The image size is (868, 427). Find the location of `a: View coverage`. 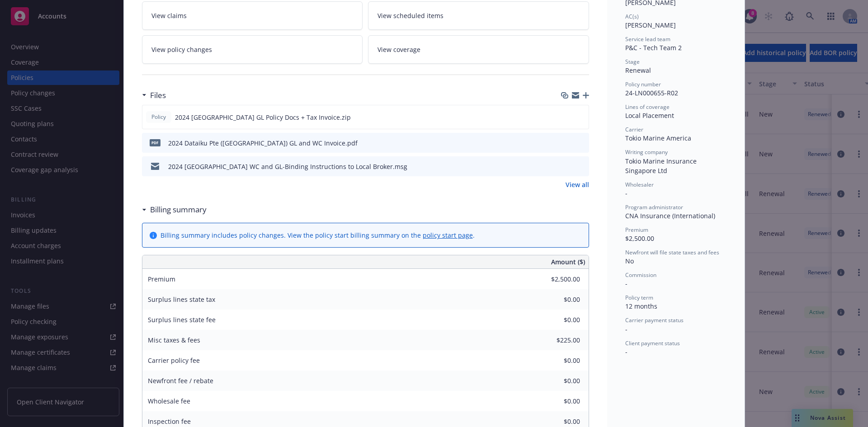

a: View coverage is located at coordinates (479, 49).